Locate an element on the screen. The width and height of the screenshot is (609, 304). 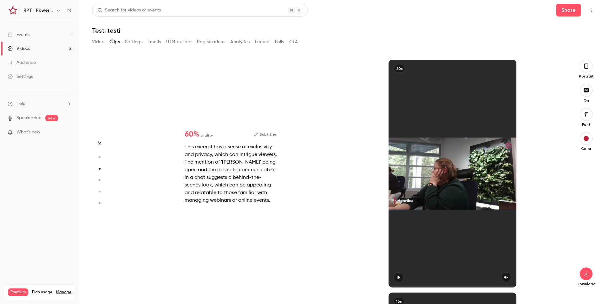
div: Audience is located at coordinates (22, 63).